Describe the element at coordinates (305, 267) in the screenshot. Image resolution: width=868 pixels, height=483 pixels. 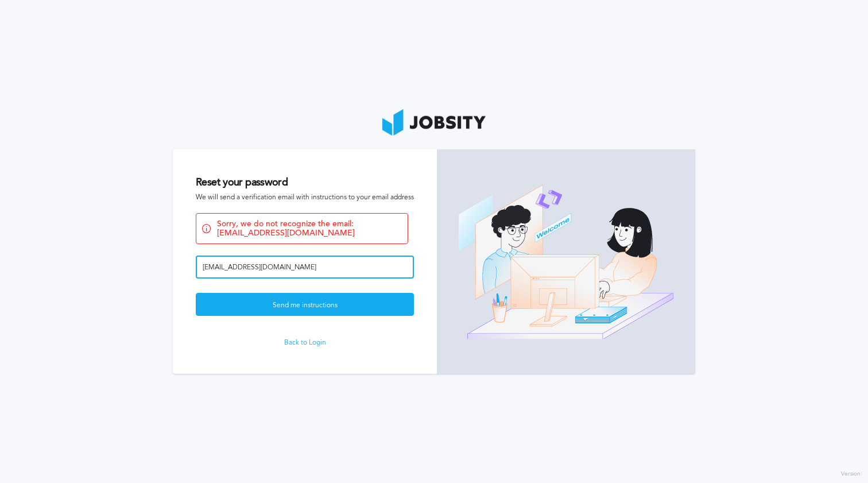
I see `input: Email address` at that location.